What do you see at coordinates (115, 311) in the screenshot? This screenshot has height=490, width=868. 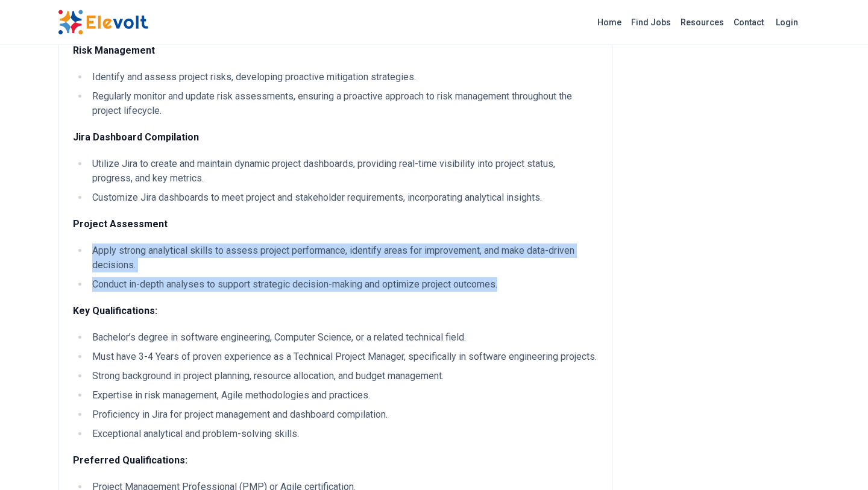 I see `strong: Key Qualifications:` at bounding box center [115, 311].